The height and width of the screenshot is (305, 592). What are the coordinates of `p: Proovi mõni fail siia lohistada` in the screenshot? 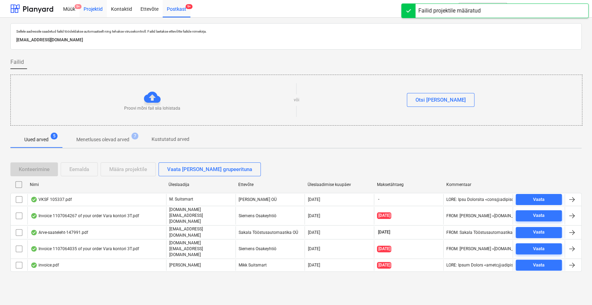 It's located at (152, 108).